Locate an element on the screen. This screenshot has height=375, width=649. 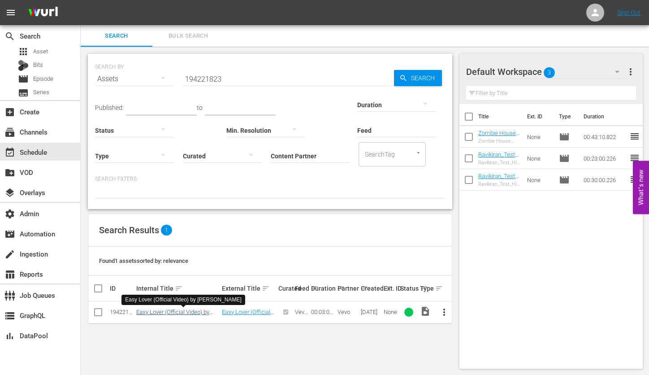
span: 1 is located at coordinates (166, 230).